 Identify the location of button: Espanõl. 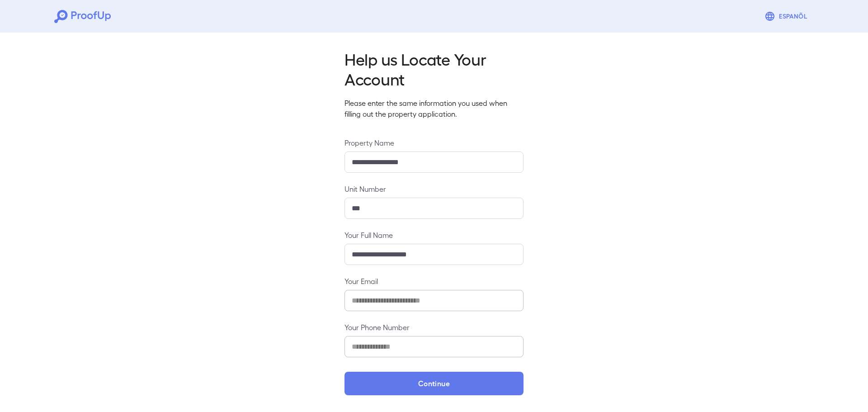
(787, 17).